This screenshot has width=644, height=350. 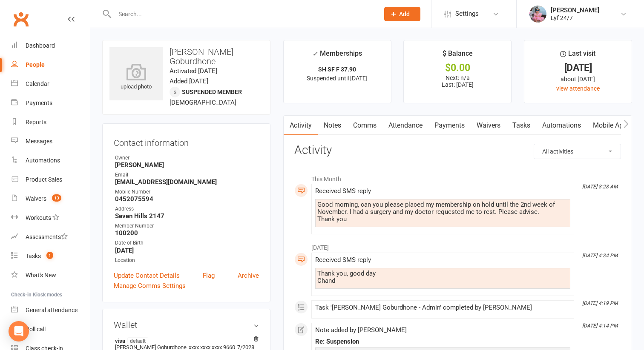 What do you see at coordinates (467, 13) in the screenshot?
I see `span: Settings` at bounding box center [467, 13].